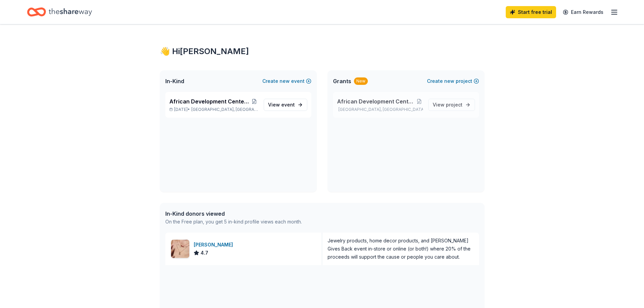  What do you see at coordinates (531, 12) in the screenshot?
I see `a: Start free trial` at bounding box center [531, 12].